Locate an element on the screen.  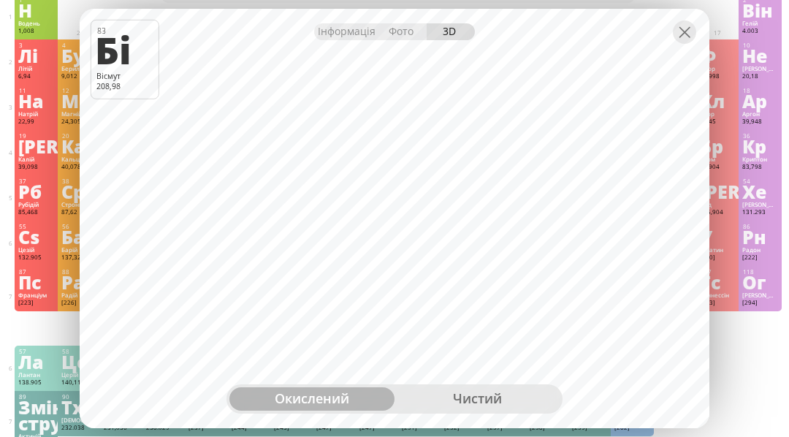
div: 36 is located at coordinates (759, 136).